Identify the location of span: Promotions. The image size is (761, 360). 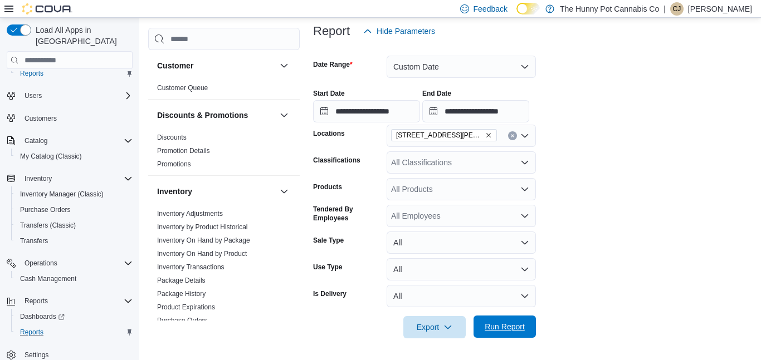
(174, 164).